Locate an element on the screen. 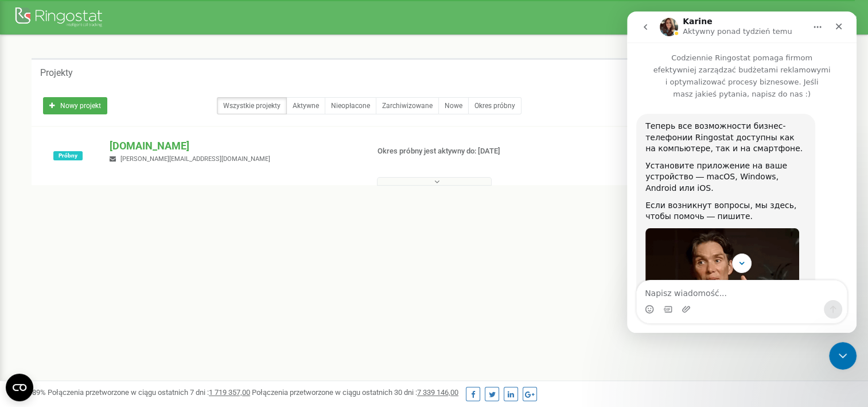 This screenshot has width=868, height=407. a: Nowe is located at coordinates (454, 106).